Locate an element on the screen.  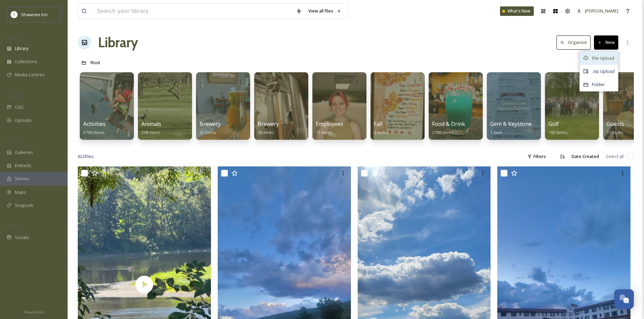
a: Root is located at coordinates (96, 63).